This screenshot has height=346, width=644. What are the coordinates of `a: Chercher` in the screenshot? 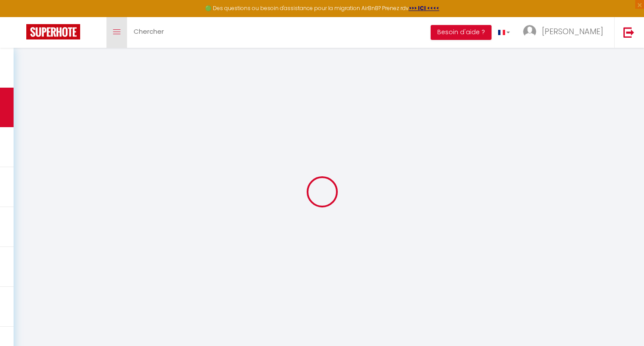 It's located at (149, 32).